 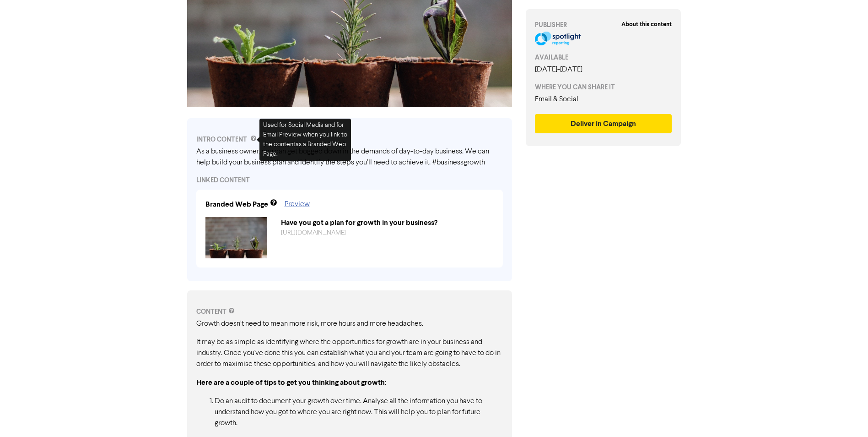 What do you see at coordinates (604, 57) in the screenshot?
I see `div: AVAILABLE` at bounding box center [604, 57].